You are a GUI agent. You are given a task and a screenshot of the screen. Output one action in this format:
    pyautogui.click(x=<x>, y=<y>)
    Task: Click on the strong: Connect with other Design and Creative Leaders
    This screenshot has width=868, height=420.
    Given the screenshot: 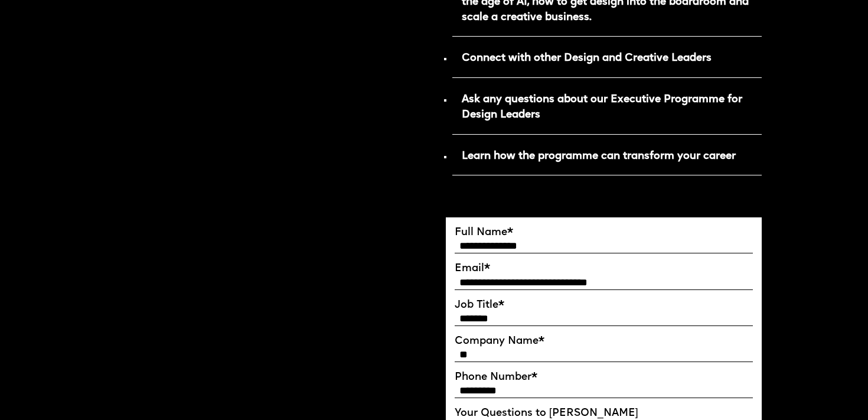 What is the action you would take?
    pyautogui.click(x=587, y=58)
    